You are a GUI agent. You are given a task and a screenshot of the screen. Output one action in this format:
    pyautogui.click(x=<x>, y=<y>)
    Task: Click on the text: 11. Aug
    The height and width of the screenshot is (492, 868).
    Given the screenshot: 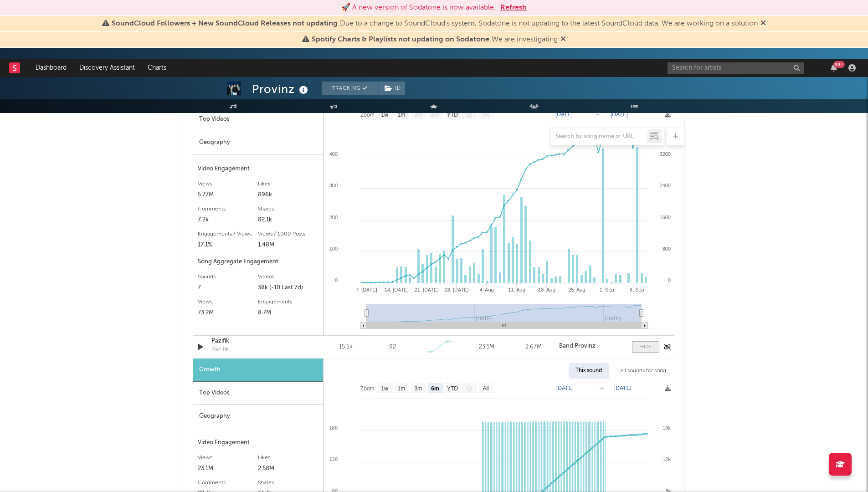 What is the action you would take?
    pyautogui.click(x=516, y=289)
    